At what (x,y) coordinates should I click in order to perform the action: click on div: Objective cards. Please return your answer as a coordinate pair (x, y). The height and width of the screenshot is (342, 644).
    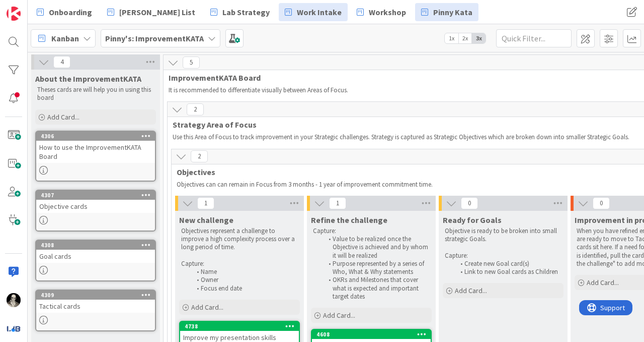
    Looking at the image, I should click on (96, 207).